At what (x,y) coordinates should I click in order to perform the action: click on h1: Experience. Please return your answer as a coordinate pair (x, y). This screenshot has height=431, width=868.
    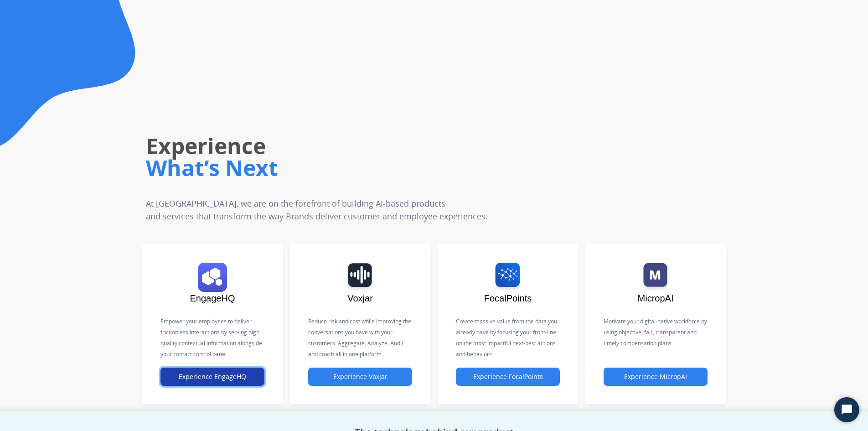
    Looking at the image, I should click on (379, 146).